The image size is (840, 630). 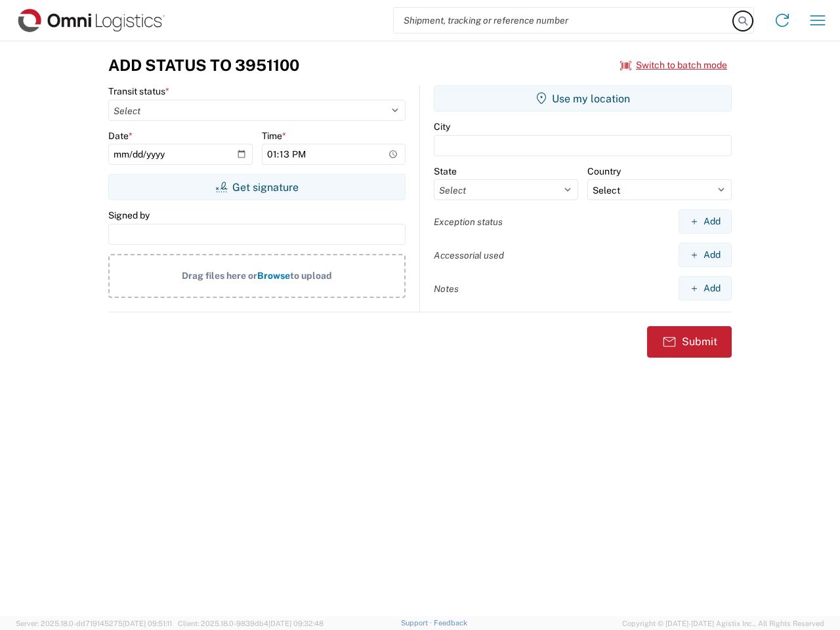 What do you see at coordinates (447, 289) in the screenshot?
I see `label: Notes` at bounding box center [447, 289].